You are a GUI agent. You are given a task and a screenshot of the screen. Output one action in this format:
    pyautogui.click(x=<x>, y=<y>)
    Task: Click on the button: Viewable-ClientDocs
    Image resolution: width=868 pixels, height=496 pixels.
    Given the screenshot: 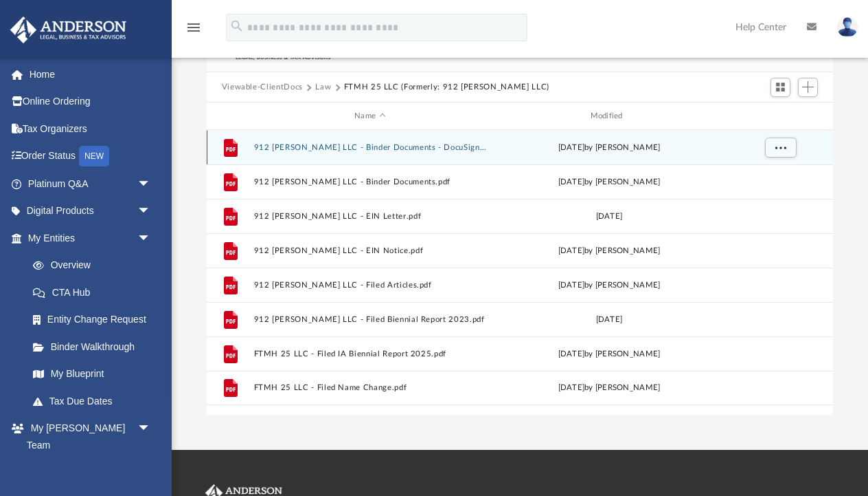 What is the action you would take?
    pyautogui.click(x=262, y=87)
    